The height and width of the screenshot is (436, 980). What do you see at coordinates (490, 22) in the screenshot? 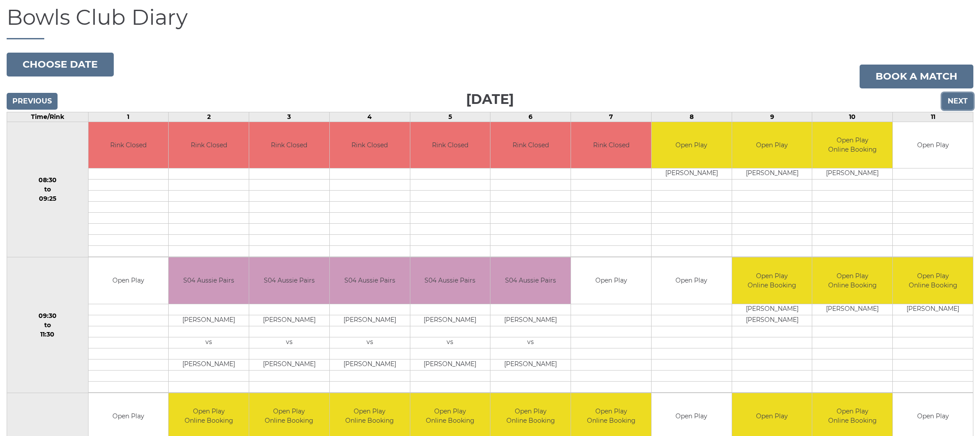
I see `h1: Bowls Club Diary` at bounding box center [490, 22].